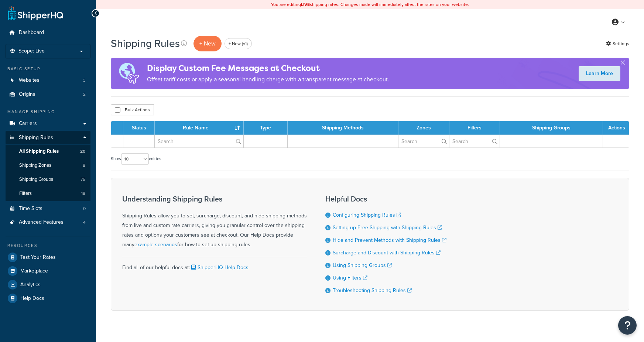 The width and height of the screenshot is (644, 342). I want to click on span: Websites, so click(29, 80).